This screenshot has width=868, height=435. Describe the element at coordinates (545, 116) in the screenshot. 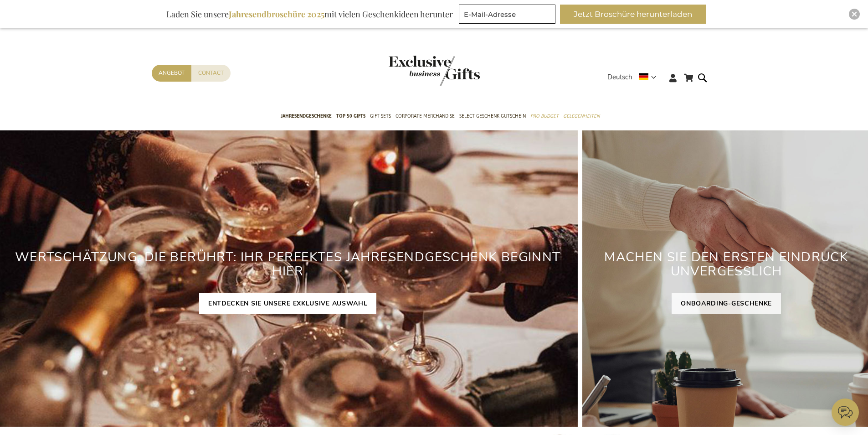

I see `span: Pro Budget` at that location.